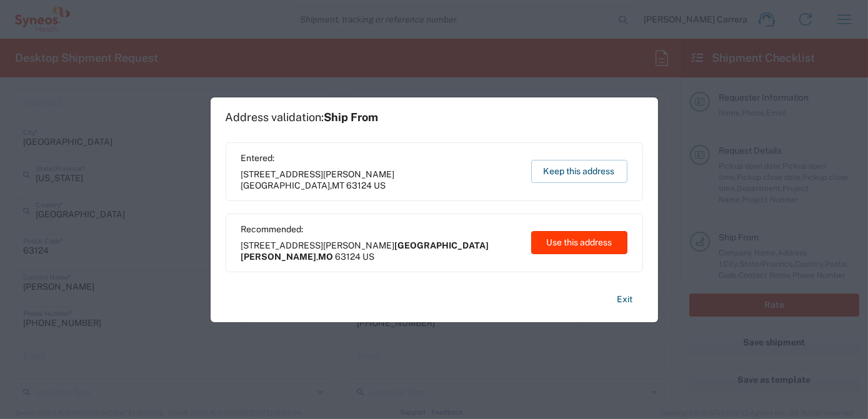  What do you see at coordinates (579, 171) in the screenshot?
I see `button: Keep this address` at bounding box center [579, 171].